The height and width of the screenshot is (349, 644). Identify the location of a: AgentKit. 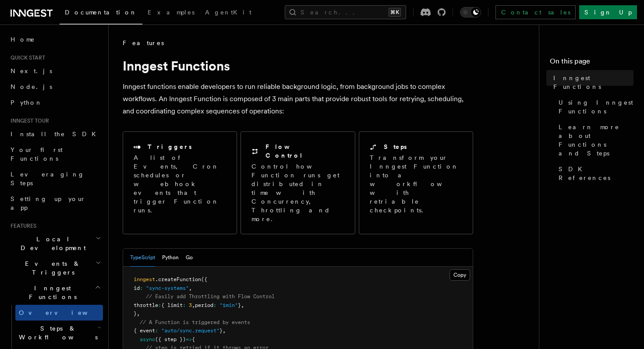
(228, 13).